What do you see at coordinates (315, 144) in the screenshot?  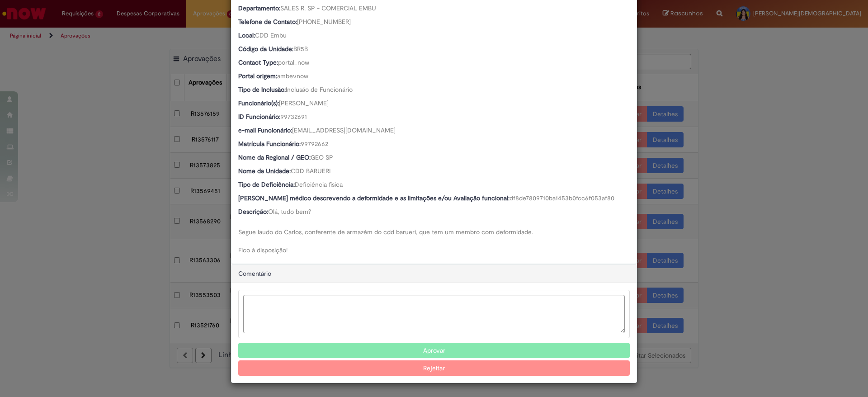 I see `span: 99792662` at bounding box center [315, 144].